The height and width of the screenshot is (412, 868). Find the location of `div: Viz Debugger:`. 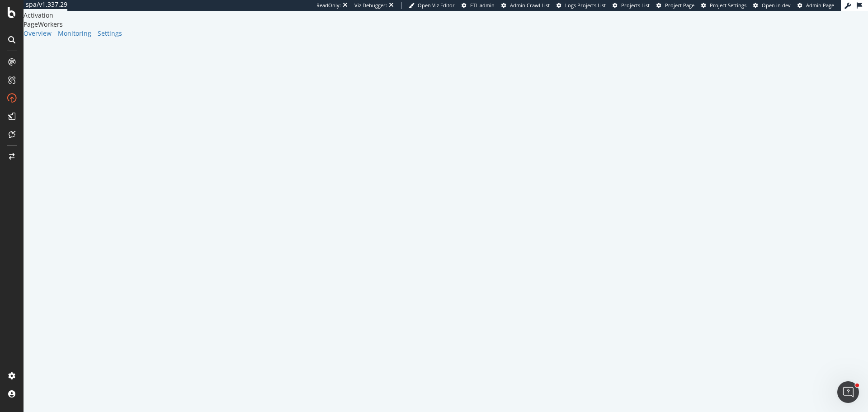

div: Viz Debugger: is located at coordinates (371, 6).